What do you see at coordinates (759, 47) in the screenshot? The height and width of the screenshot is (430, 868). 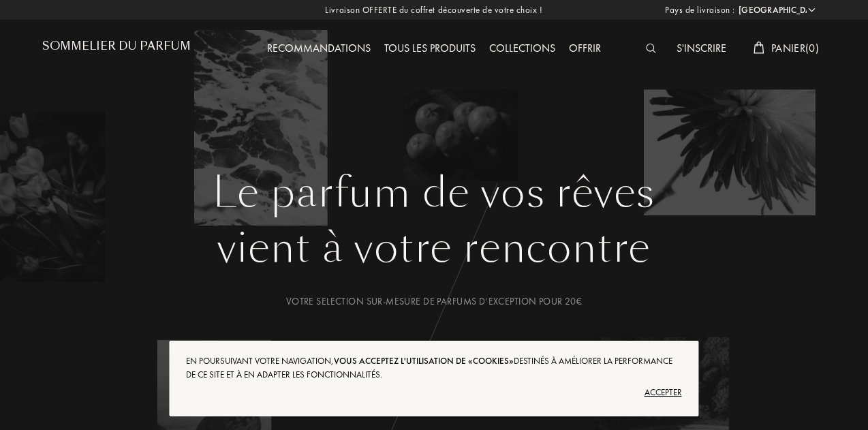 I see `img: cart_white.svg` at bounding box center [759, 47].